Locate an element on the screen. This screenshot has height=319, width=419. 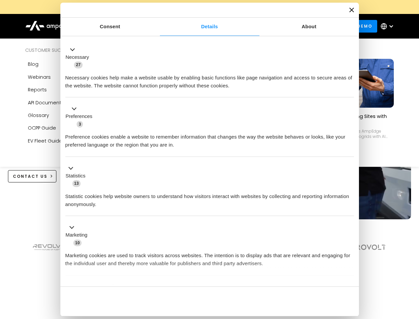
a: New Webinars: Register to Upcoming WebinarsREGISTER HERE is located at coordinates (210, 7).